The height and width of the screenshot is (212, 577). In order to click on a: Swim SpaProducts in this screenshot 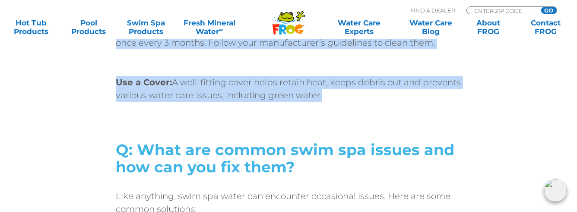, I will do `click(146, 27)`.